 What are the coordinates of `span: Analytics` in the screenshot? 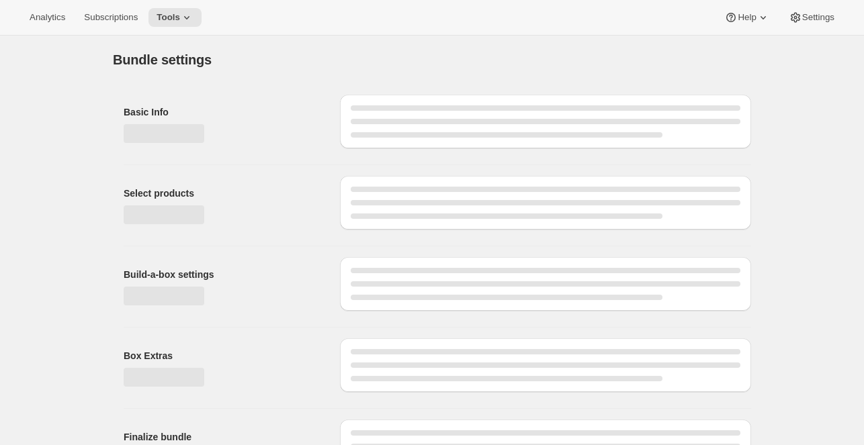 It's located at (47, 17).